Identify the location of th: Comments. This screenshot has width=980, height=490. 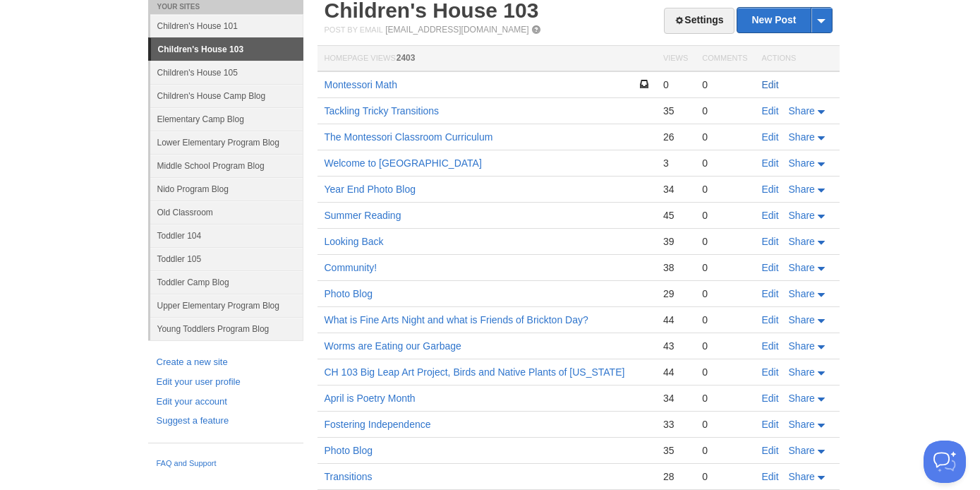
(725, 59).